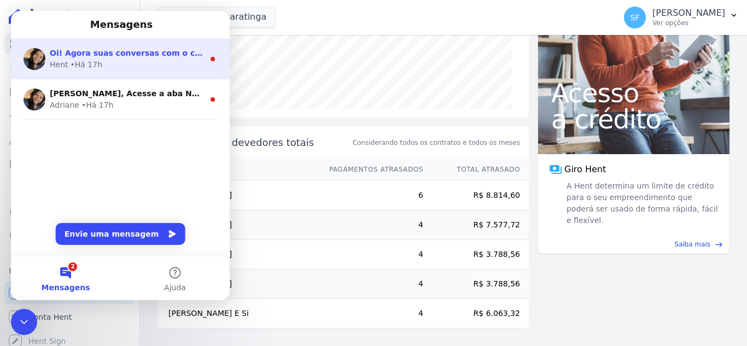 The width and height of the screenshot is (747, 346). Describe the element at coordinates (69, 116) in the screenshot. I see `a: Lotes` at that location.